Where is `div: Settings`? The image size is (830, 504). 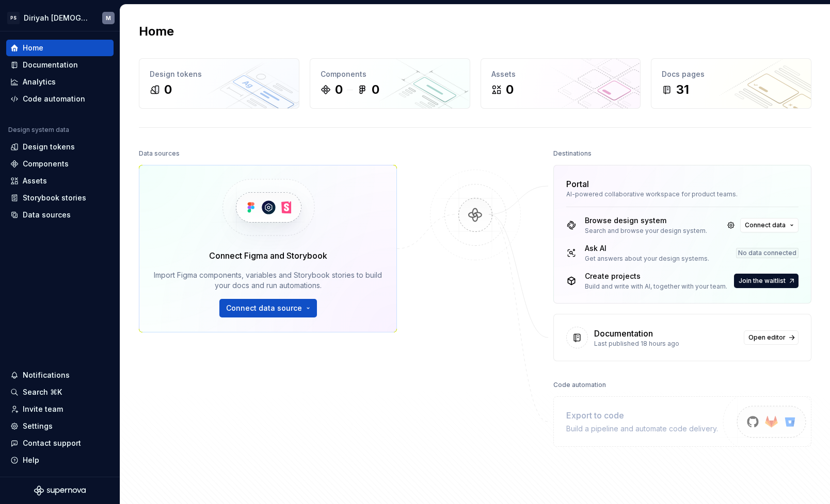 div: Settings is located at coordinates (38, 426).